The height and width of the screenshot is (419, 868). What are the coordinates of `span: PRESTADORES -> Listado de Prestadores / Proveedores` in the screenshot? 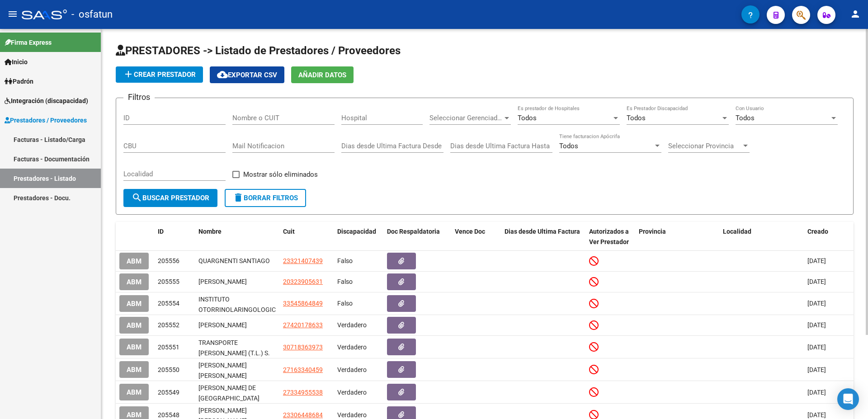 It's located at (258, 51).